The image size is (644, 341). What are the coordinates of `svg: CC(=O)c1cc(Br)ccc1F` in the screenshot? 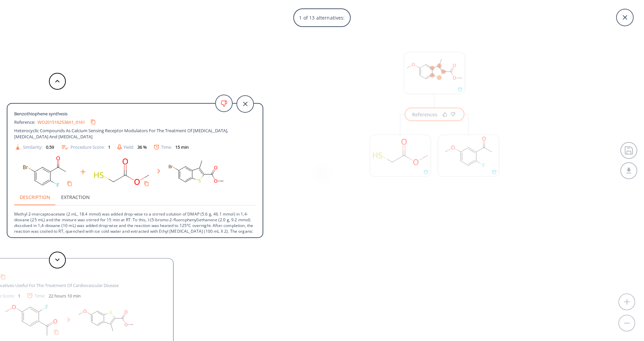 It's located at (44, 172).